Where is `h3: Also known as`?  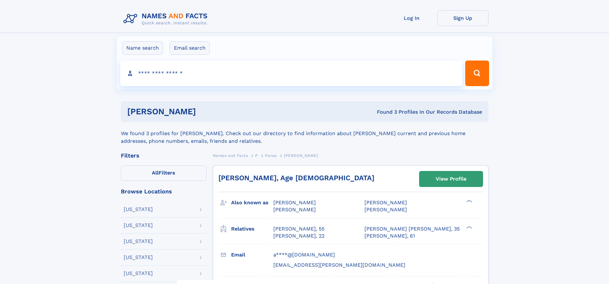 h3: Also known as is located at coordinates (252, 203).